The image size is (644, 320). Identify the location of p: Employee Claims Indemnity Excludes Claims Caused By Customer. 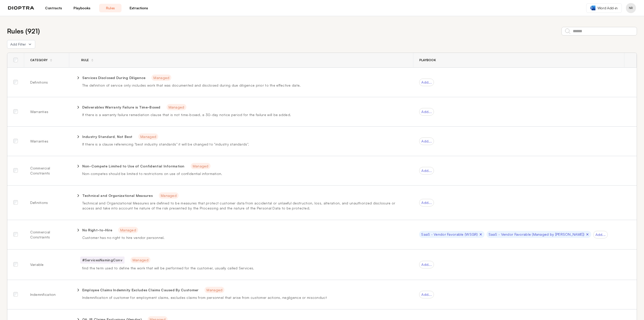
(140, 290).